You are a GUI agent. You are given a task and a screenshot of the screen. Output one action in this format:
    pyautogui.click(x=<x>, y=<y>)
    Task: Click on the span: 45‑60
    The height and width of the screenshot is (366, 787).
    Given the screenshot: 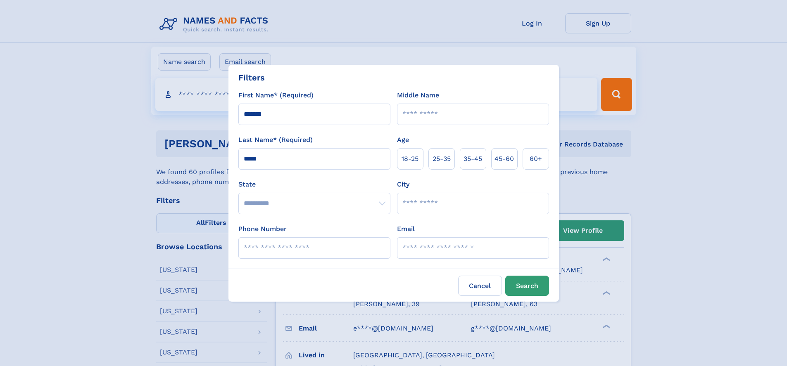 What is the action you would take?
    pyautogui.click(x=504, y=159)
    